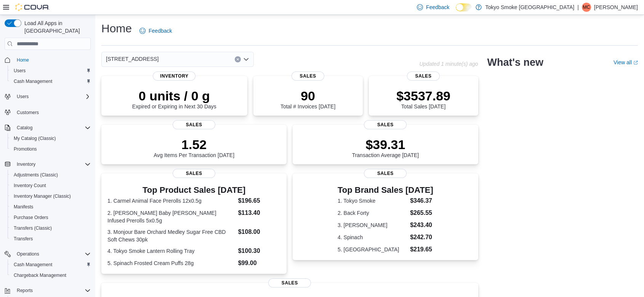  What do you see at coordinates (586, 7) in the screenshot?
I see `div: Milo Che` at bounding box center [586, 7].